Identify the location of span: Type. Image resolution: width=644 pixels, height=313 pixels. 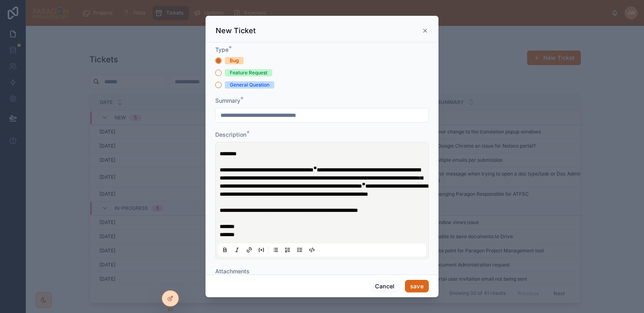
(222, 50).